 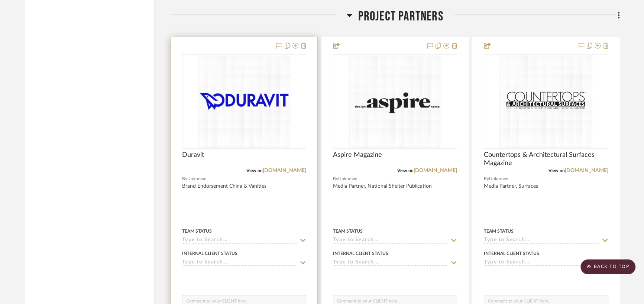 What do you see at coordinates (357, 155) in the screenshot?
I see `span: Aspire Magazine` at bounding box center [357, 155].